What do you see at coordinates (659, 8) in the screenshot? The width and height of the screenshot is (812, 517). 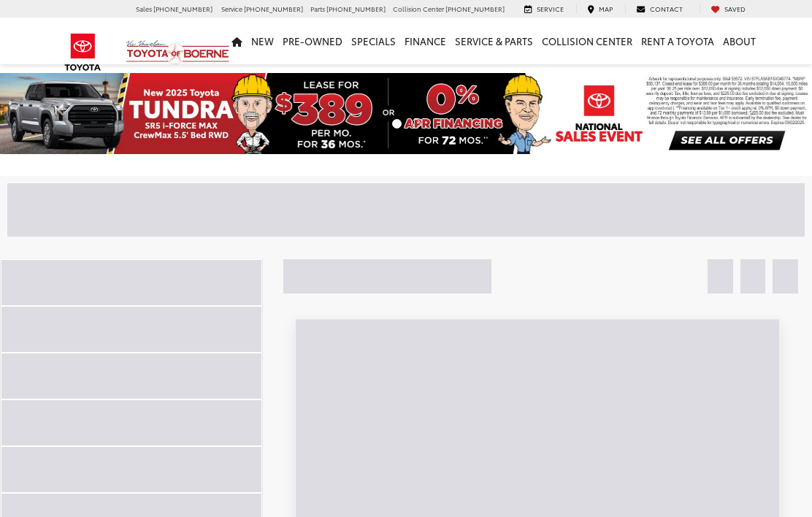 I see `a: Contact` at bounding box center [659, 8].